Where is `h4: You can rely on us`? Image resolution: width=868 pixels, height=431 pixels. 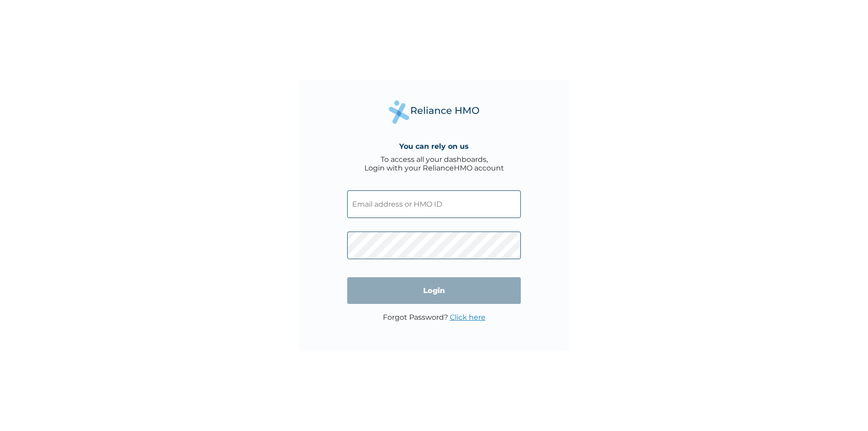
h4: You can rely on us is located at coordinates (434, 146).